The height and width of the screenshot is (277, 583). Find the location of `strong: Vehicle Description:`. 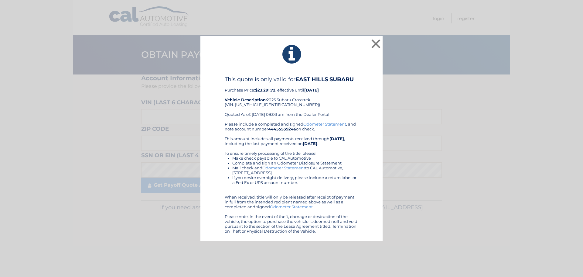

strong: Vehicle Description: is located at coordinates (246, 100).